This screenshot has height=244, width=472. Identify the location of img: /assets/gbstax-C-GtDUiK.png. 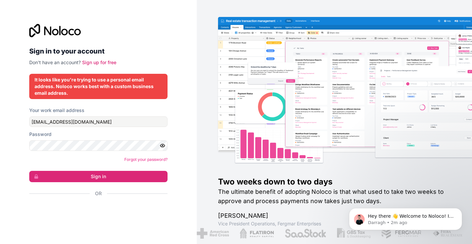
(353, 233).